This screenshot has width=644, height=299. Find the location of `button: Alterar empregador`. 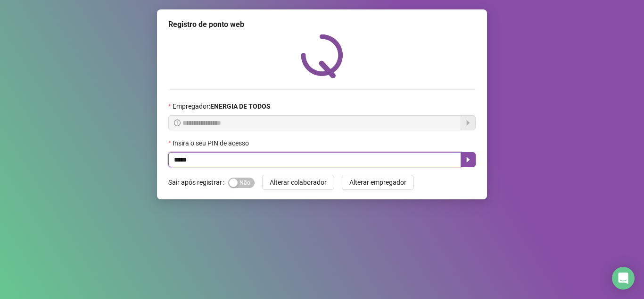

button: Alterar empregador is located at coordinates (378, 182).